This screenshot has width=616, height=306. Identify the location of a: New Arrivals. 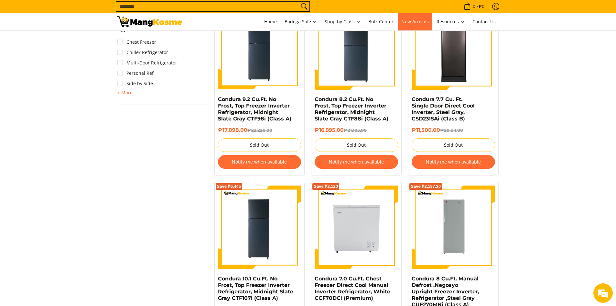
(415, 22).